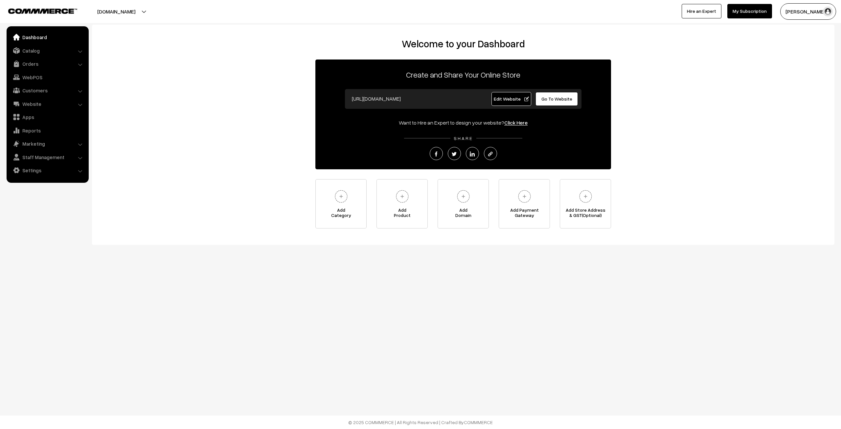 This screenshot has height=429, width=841. I want to click on a: Reports, so click(47, 130).